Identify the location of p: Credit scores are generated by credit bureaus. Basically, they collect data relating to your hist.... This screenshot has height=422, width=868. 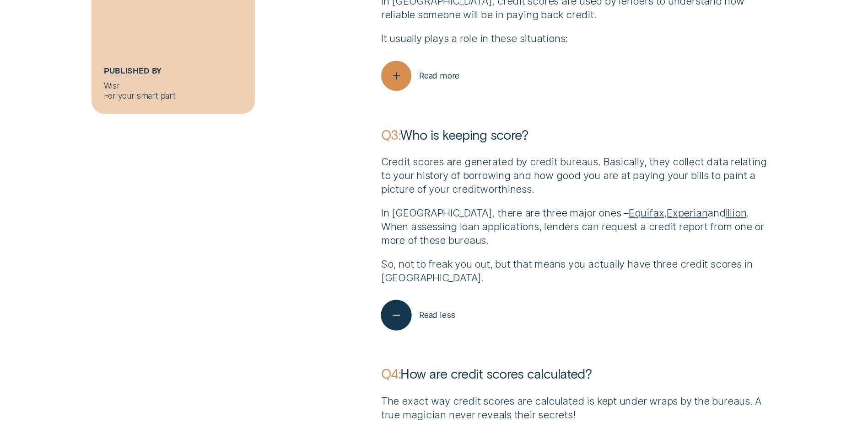
(579, 176).